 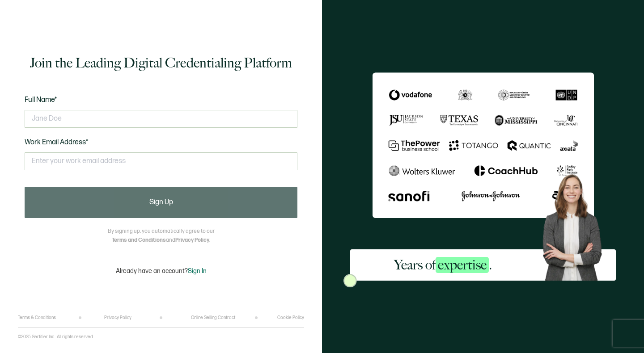 What do you see at coordinates (462, 265) in the screenshot?
I see `span: expertise` at bounding box center [462, 265].